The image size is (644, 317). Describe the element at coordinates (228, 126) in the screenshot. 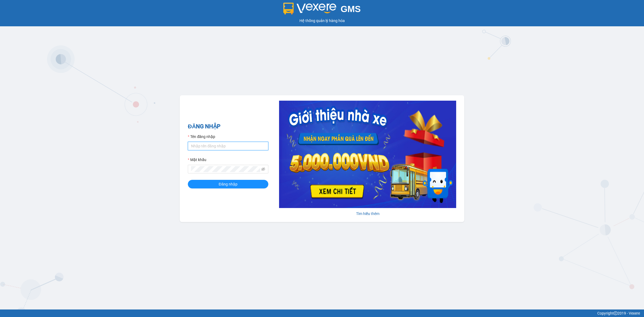

I see `h2: ĐĂNG NHẬP` at that location.